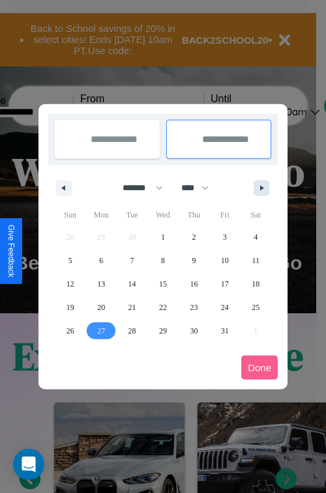  Describe the element at coordinates (162, 215) in the screenshot. I see `span: Wed` at that location.